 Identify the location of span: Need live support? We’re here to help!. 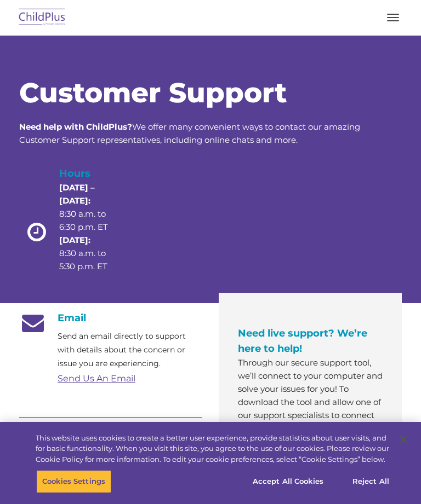
(302, 341).